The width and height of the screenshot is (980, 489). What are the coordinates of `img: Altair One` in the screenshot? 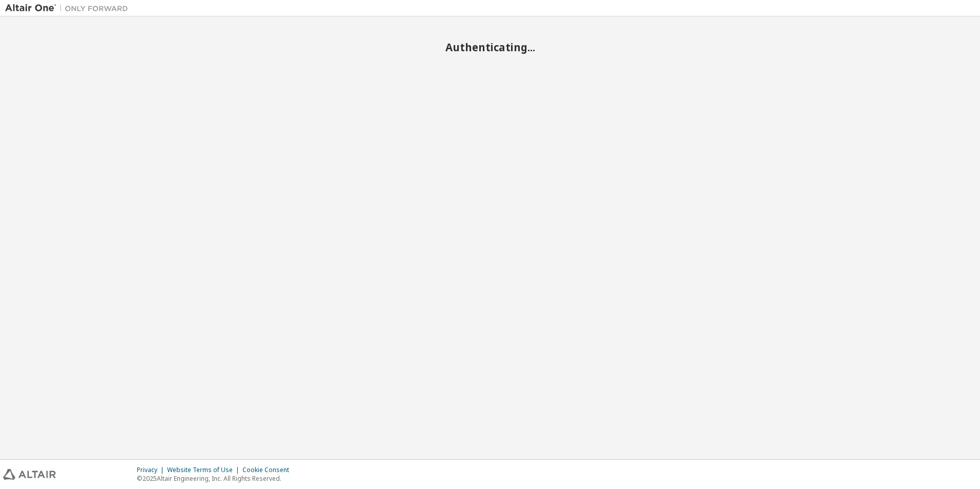 It's located at (69, 8).